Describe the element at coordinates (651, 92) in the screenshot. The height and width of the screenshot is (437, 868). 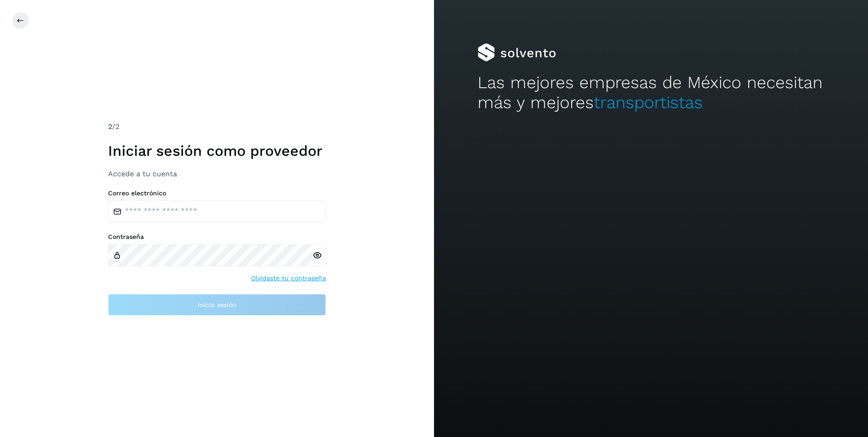
I see `h2: Las mejores empresas de México necesitan más y mejores` at that location.